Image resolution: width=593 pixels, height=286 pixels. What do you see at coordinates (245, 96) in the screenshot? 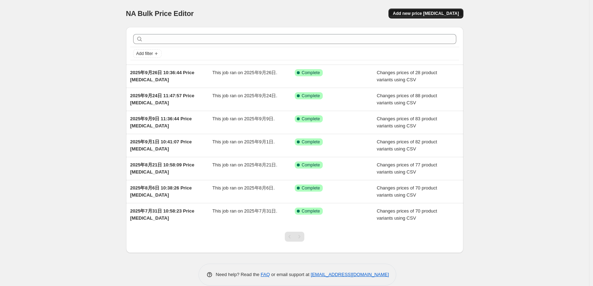
I see `span: This job ran on 2025年9月24日.` at bounding box center [245, 96].